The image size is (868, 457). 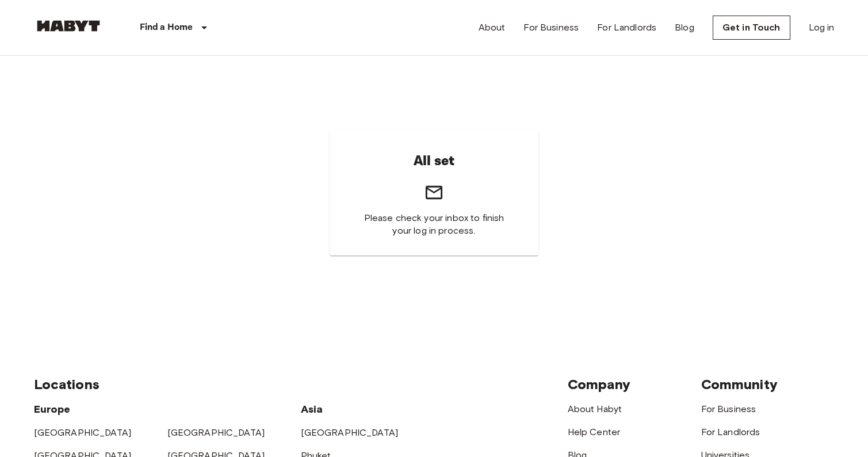 I want to click on span: Please check your inbox to finish your log in process., so click(x=434, y=224).